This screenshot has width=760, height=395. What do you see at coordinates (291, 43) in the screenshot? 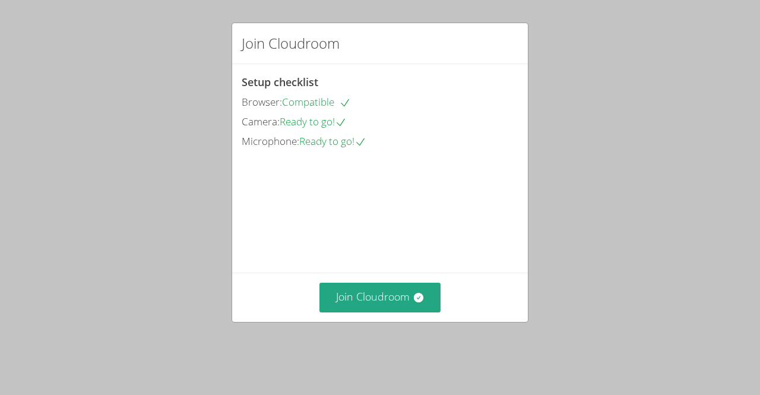
I see `h2: Join Cloudroom` at bounding box center [291, 43].